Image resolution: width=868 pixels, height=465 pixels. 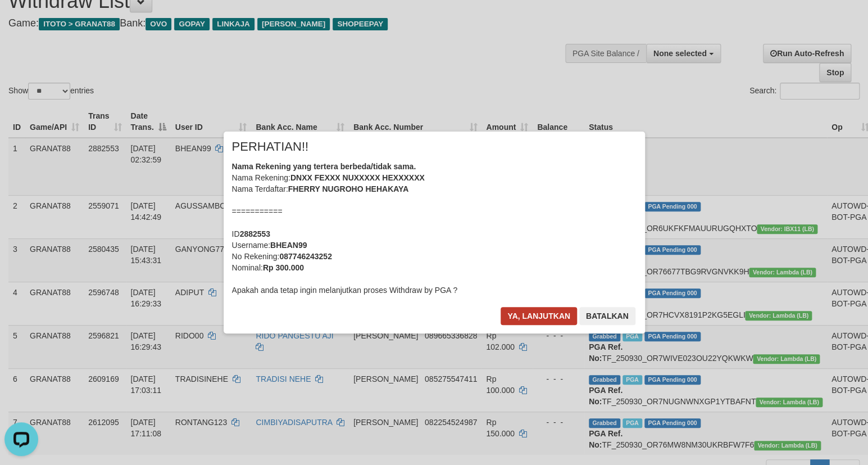 I want to click on b: 2882553, so click(x=255, y=234).